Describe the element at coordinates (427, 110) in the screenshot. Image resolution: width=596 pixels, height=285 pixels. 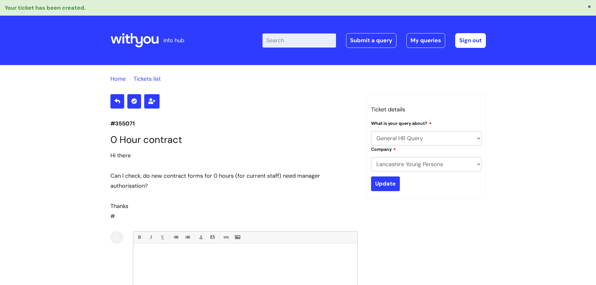
I see `h3: Ticket details` at that location.